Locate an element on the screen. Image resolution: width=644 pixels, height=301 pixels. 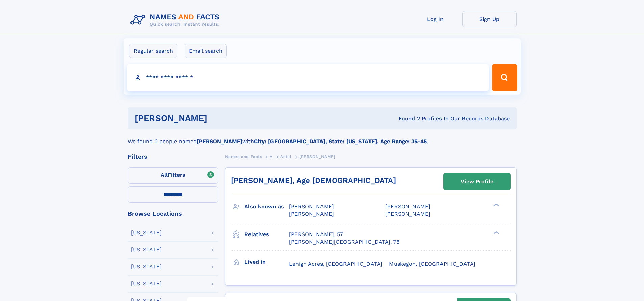
div: Found 2 Profiles In Our Records Database is located at coordinates (406, 119).